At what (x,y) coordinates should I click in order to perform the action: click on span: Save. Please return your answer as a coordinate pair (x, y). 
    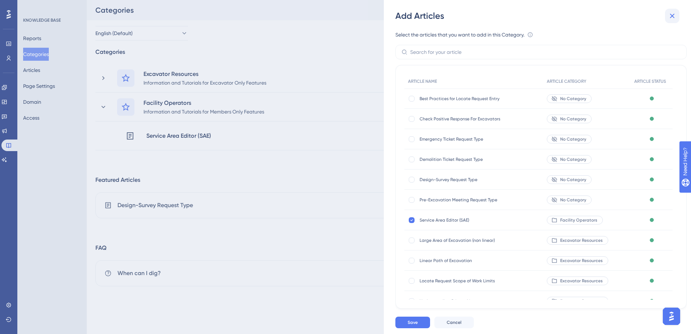
    Looking at the image, I should click on (413, 322).